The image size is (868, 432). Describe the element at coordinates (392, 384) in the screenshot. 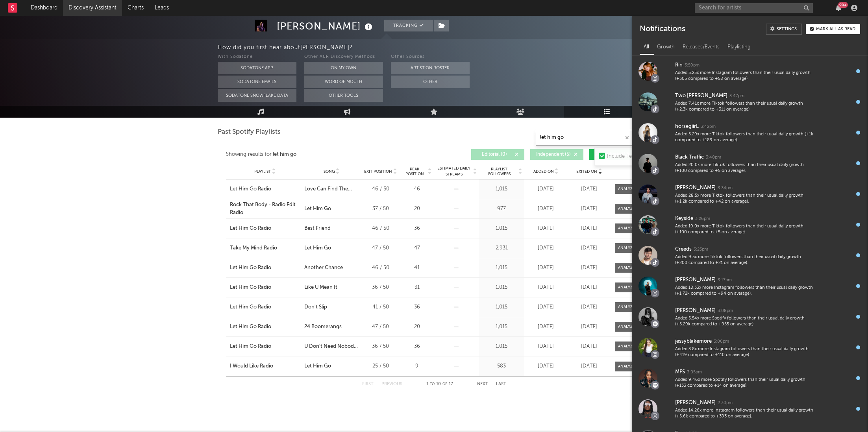

I see `button: Previous` at that location.